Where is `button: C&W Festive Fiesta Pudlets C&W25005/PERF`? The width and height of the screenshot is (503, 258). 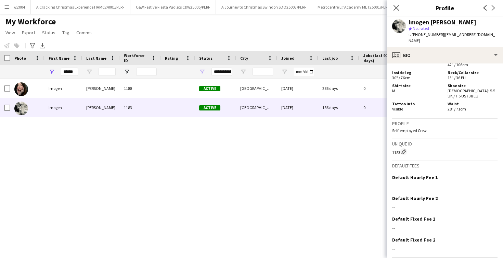 button: C&W Festive Fiesta Pudlets C&W25005/PERF is located at coordinates (173, 7).